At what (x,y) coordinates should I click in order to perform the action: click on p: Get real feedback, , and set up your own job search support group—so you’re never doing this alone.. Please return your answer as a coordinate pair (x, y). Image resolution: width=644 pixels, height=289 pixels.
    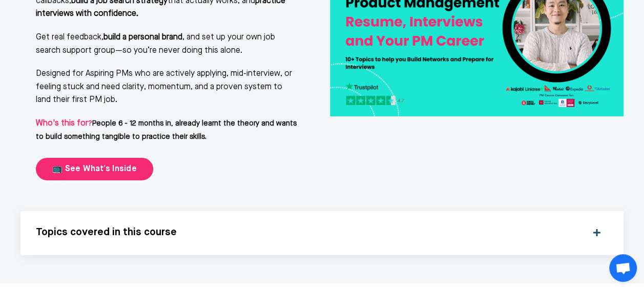
    Looking at the image, I should click on (168, 44).